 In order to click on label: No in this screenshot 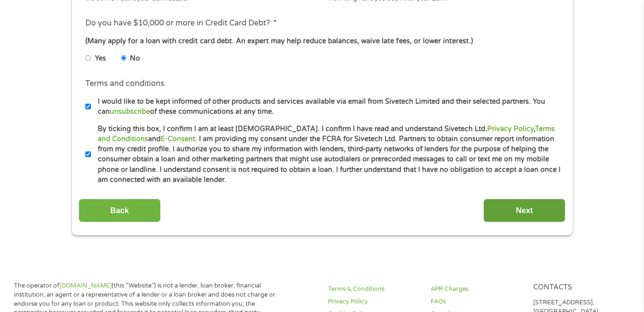, I will do `click(135, 59)`.